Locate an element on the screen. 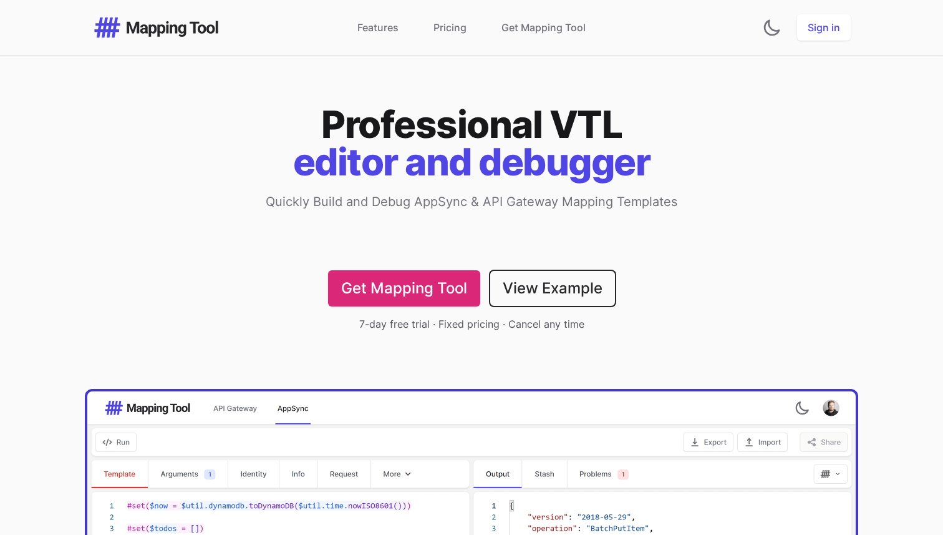 This screenshot has width=943, height=535. span: Professional VTL is located at coordinates (472, 124).